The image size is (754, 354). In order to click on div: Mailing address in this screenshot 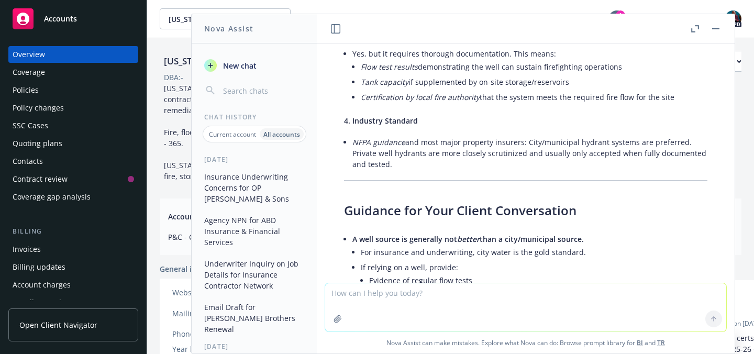, I will do `click(215, 313)`.